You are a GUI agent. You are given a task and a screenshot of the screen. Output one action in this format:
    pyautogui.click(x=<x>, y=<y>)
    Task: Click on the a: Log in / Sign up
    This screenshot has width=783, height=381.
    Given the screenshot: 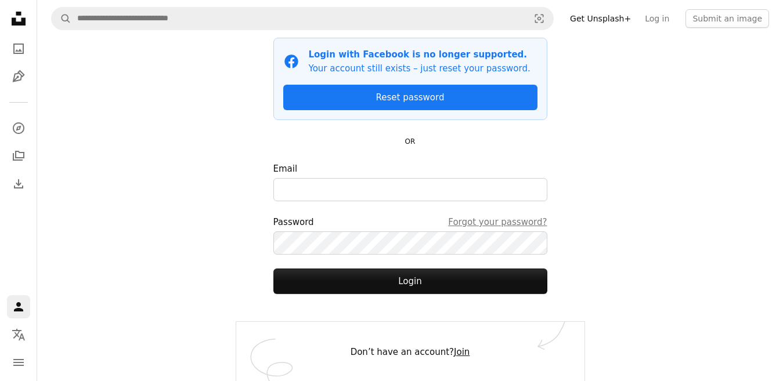 What is the action you would take?
    pyautogui.click(x=19, y=307)
    